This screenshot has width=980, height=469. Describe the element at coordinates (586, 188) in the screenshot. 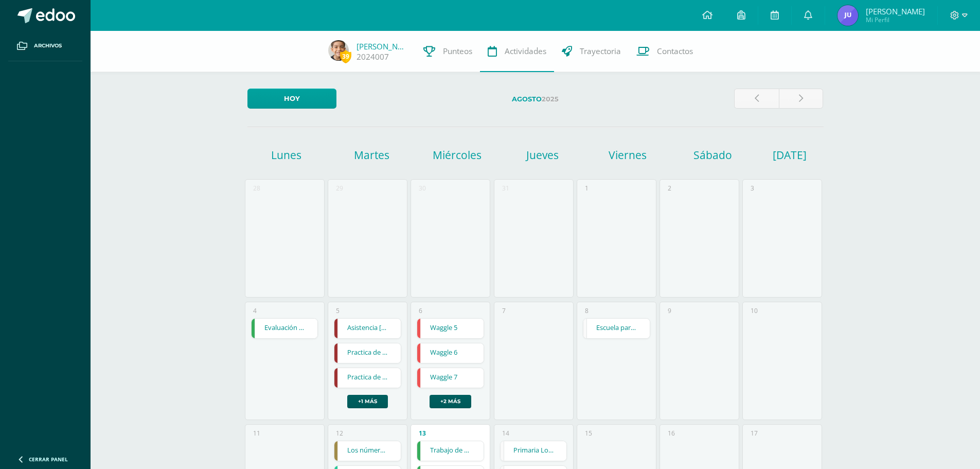

I see `div: 1` at that location.